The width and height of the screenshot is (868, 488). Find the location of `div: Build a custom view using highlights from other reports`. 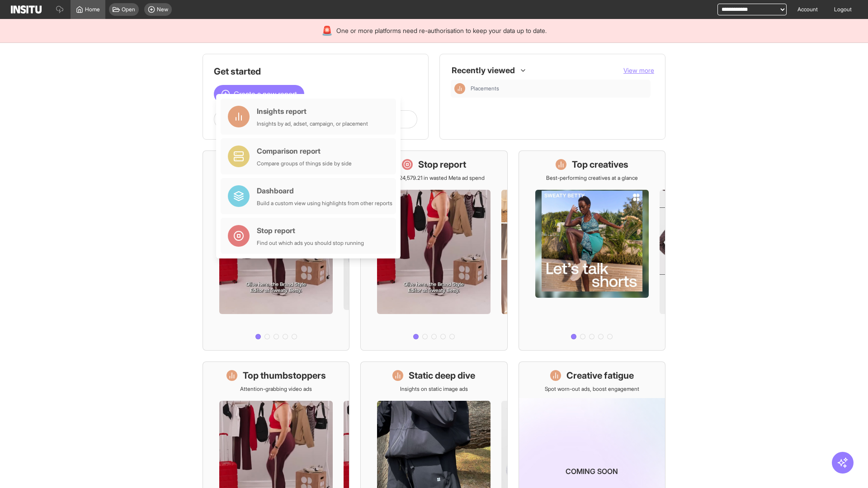

div: Build a custom view using highlights from other reports is located at coordinates (324, 203).